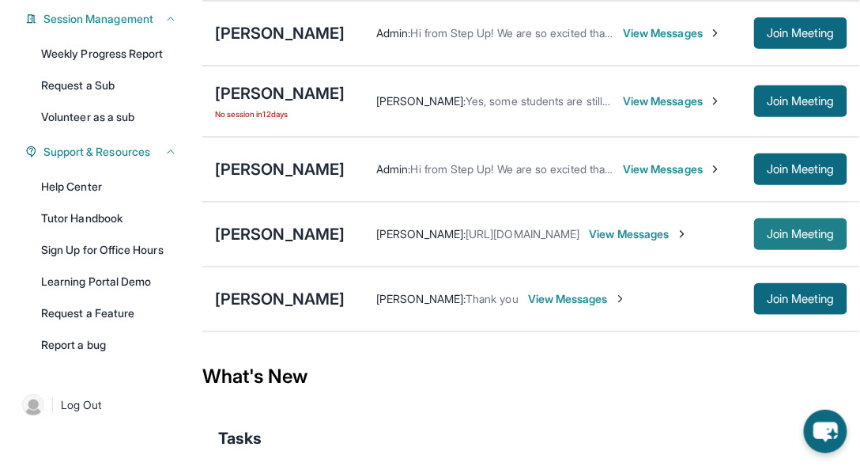  I want to click on span: No session in 12 days, so click(280, 114).